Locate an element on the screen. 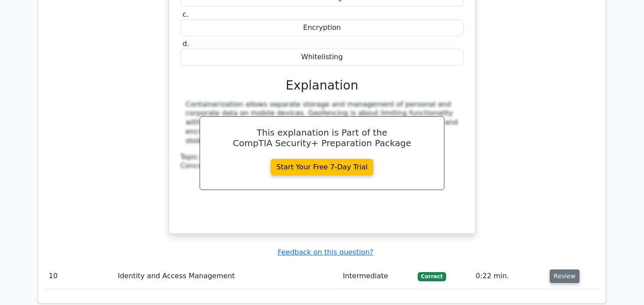 The height and width of the screenshot is (305, 644). span: Correct is located at coordinates (432, 277).